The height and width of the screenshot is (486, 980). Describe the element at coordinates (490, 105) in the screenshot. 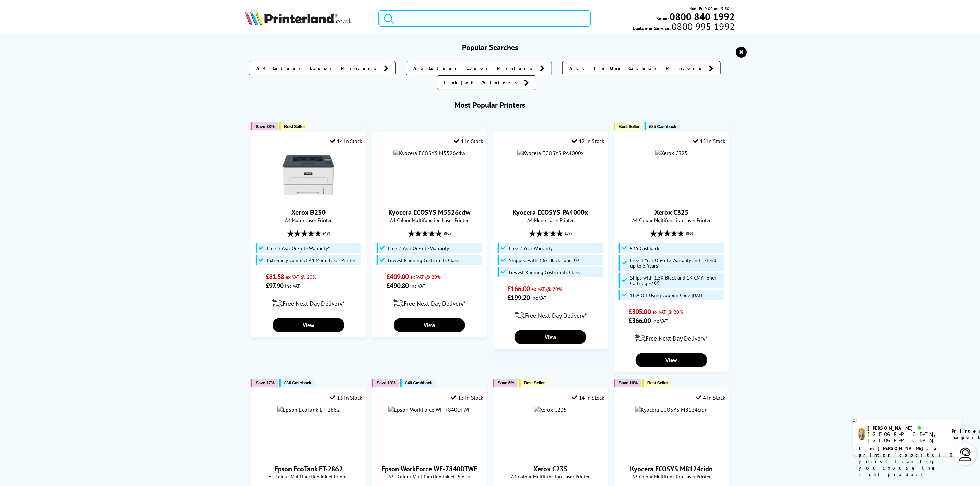

I see `h3: Most Popular Printers` at that location.